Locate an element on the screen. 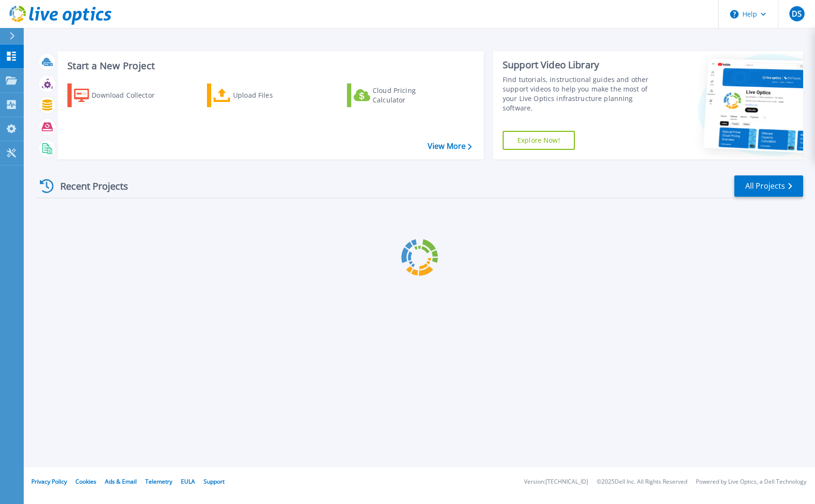 This screenshot has height=504, width=815. a: Cookies is located at coordinates (86, 481).